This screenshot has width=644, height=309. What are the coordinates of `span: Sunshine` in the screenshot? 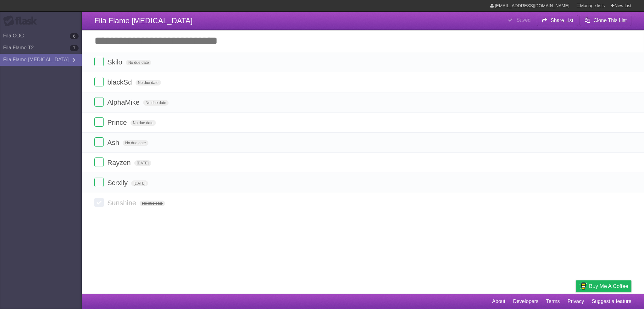 It's located at (122, 202).